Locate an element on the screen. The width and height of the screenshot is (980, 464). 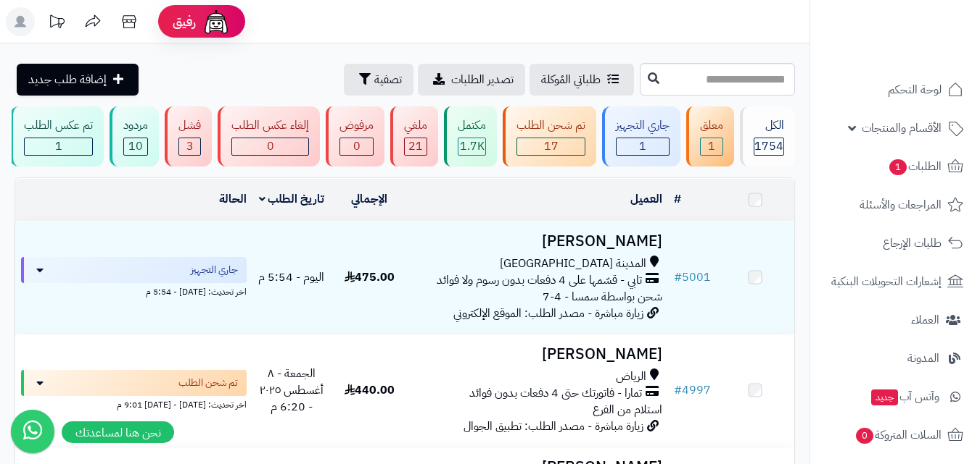
div: معلق is located at coordinates (712, 126).